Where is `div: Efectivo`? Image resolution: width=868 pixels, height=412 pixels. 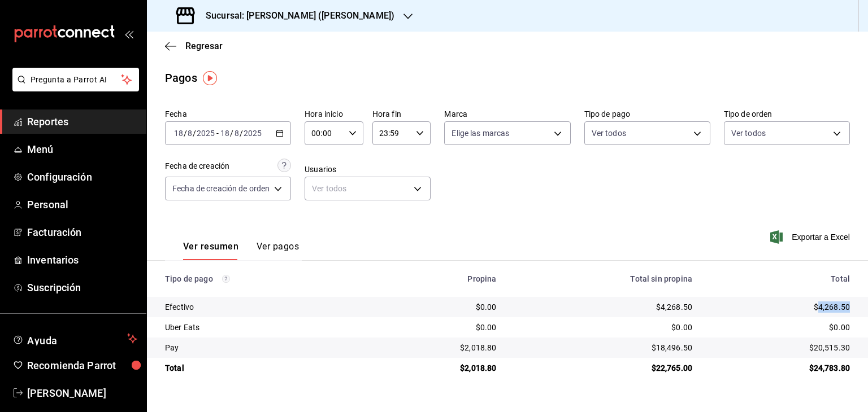
div: Efectivo is located at coordinates (264, 307).